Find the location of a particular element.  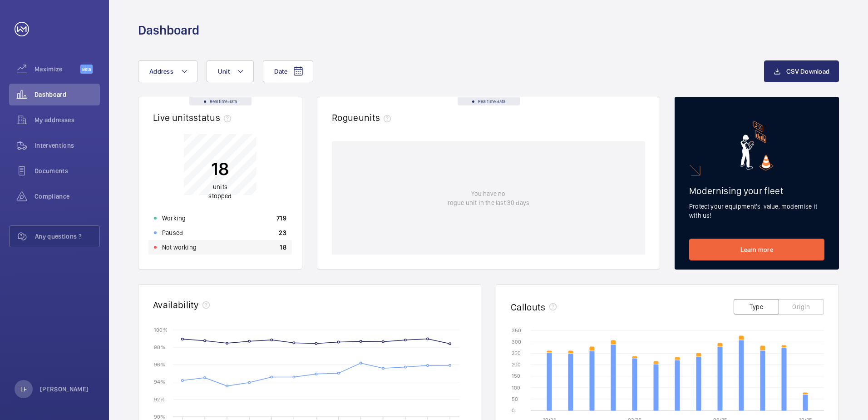

span: My addresses is located at coordinates (67, 120).